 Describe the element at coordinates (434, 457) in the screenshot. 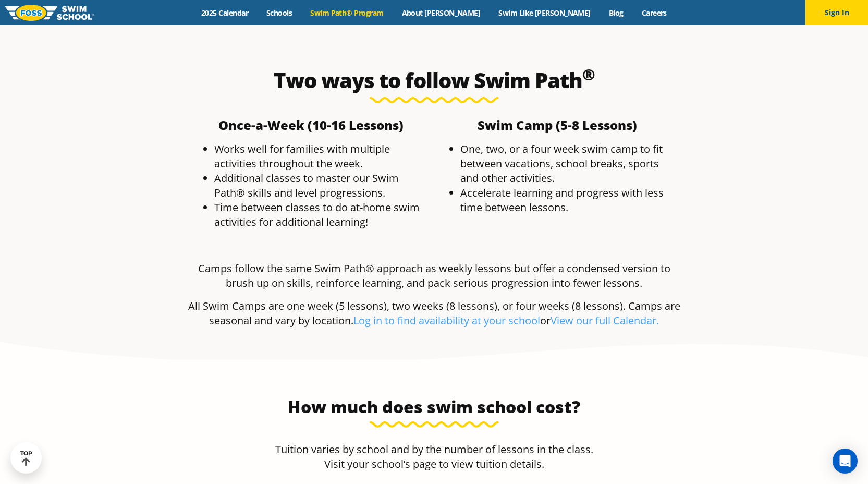

I see `p: Tuition varies by school and by the number of lessons in the class. Visit your school’s page to v...` at that location.